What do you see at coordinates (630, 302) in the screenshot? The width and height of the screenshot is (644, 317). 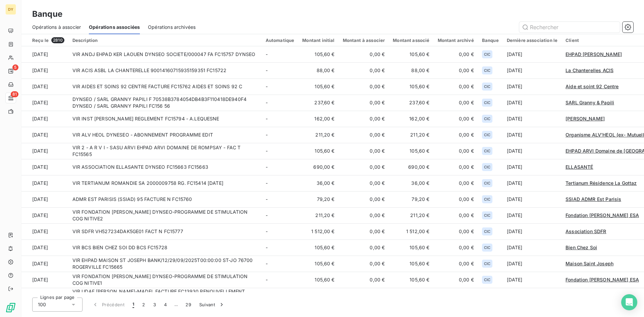 I see `div: Open Intercom Messenger` at bounding box center [630, 302].